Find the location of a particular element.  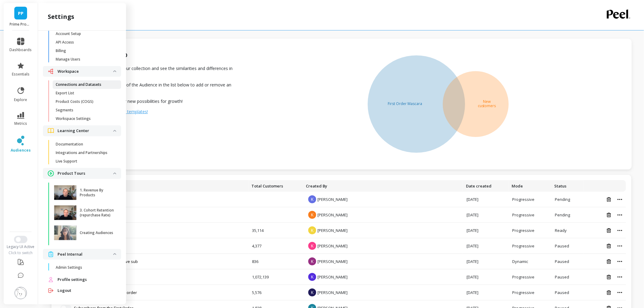

td: 5,576 is located at coordinates (276, 292).